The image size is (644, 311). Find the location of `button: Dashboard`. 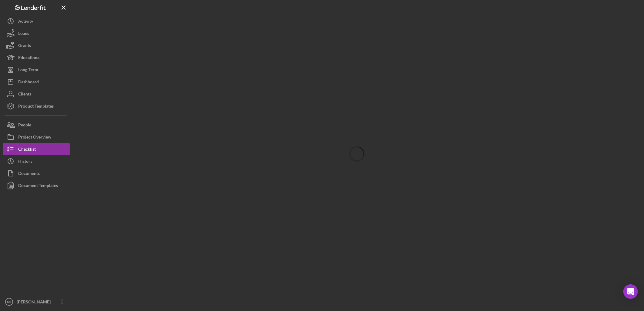

button: Dashboard is located at coordinates (36, 82).